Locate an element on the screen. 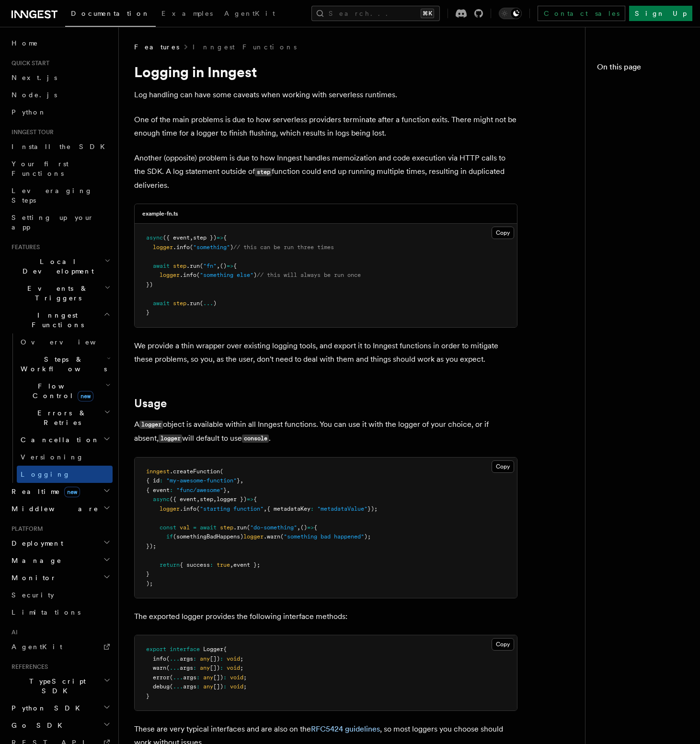  button: Middleware is located at coordinates (60, 508).